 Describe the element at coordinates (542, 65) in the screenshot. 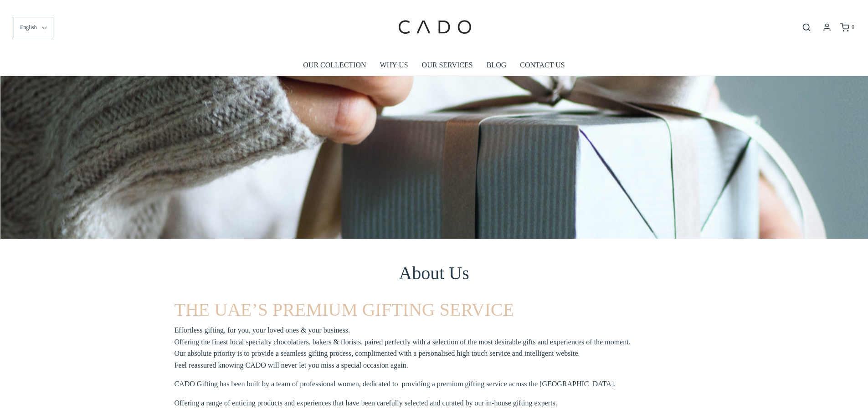

I see `a: CONTACT US` at that location.